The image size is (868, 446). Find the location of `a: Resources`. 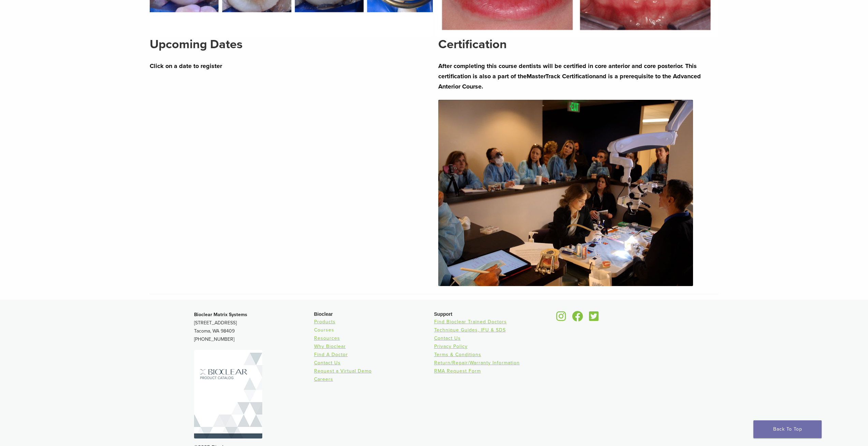

a: Resources is located at coordinates (327, 338).